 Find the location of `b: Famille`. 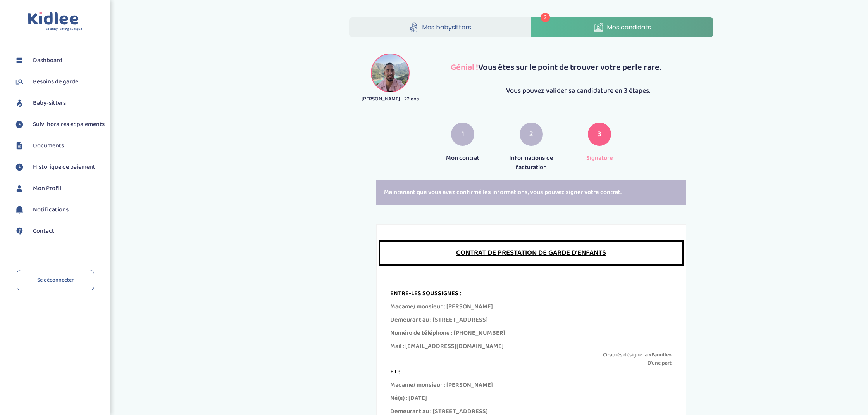

b: Famille is located at coordinates (660, 355).